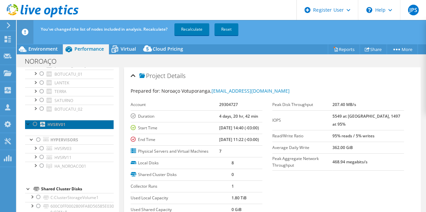 Image resolution: width=426 pixels, height=212 pixels. I want to click on span: LANTEK, so click(62, 83).